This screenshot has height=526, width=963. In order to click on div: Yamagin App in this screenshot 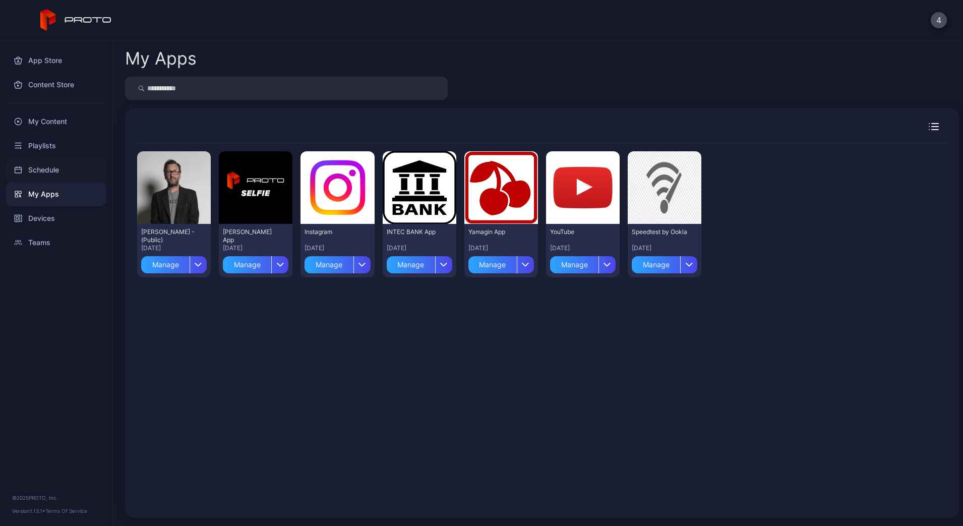, I will do `click(496, 232)`.